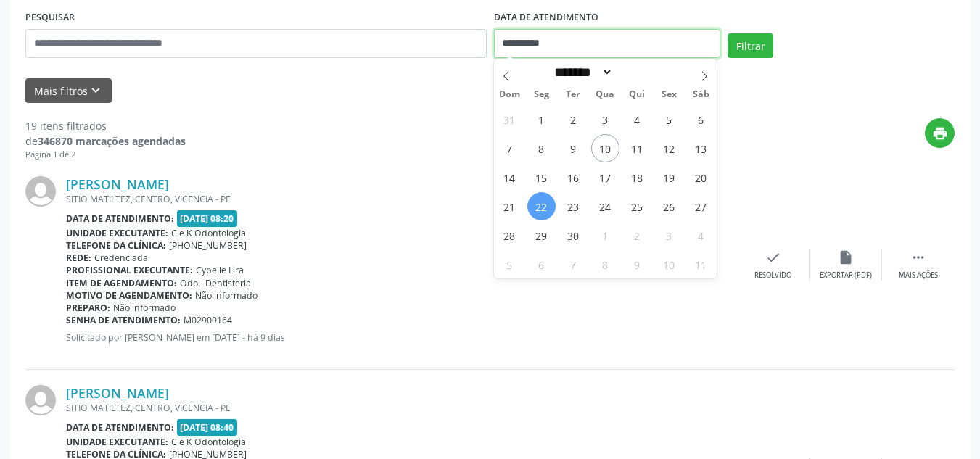 This screenshot has height=459, width=980. I want to click on button: print, so click(940, 133).